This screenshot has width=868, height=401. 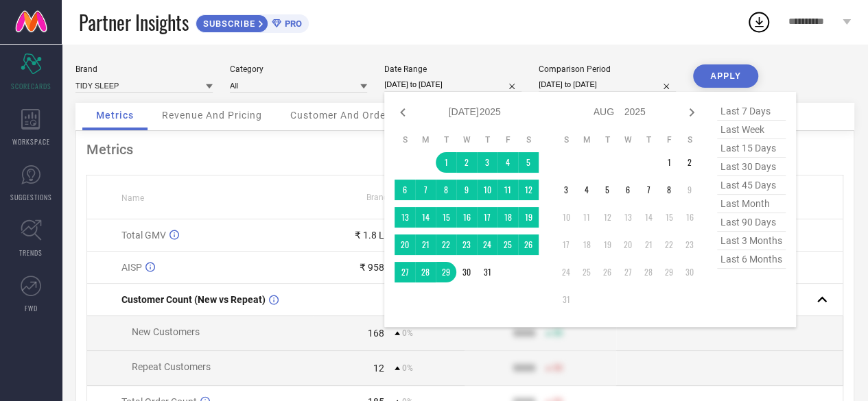 I want to click on td: Wed Jul 30 2025, so click(x=467, y=272).